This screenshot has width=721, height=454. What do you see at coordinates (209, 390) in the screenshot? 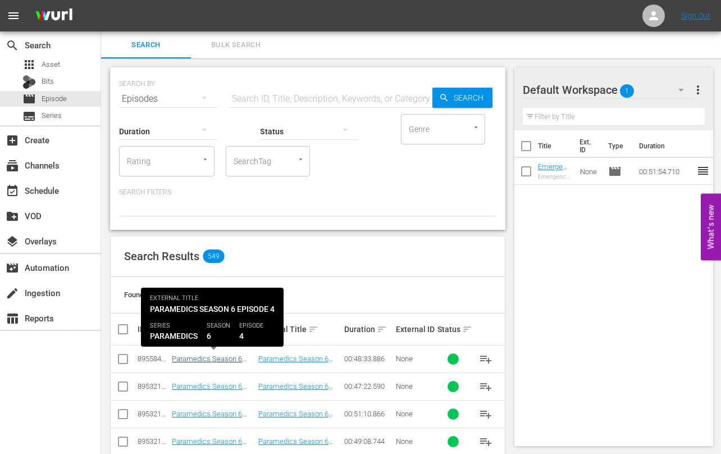
I see `a: Paramedics Season 6 Episode 10 - Nine Now` at bounding box center [209, 390].